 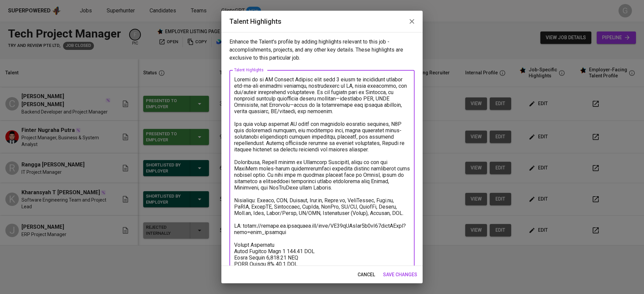 What do you see at coordinates (400, 275) in the screenshot?
I see `span: save changes` at bounding box center [400, 275].